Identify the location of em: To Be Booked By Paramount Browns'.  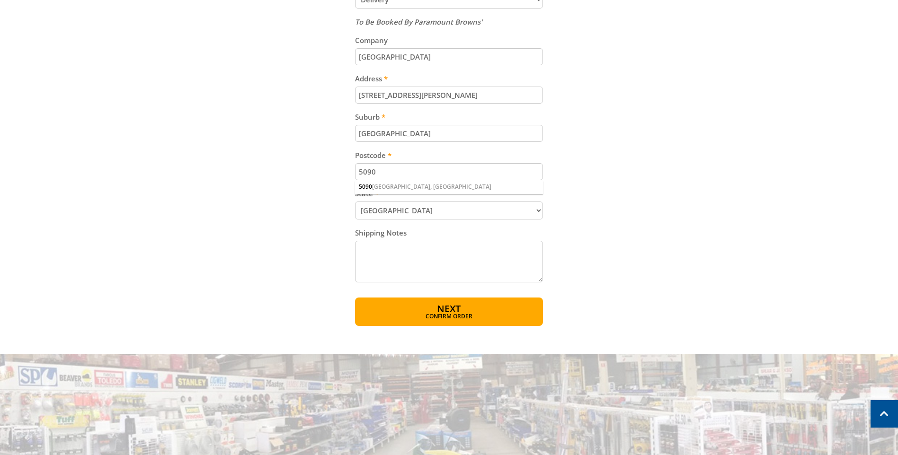
(419, 22).